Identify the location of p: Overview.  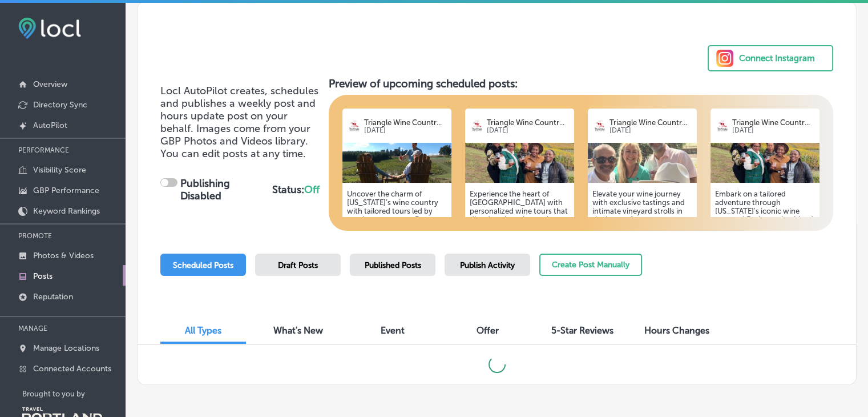
(50, 84).